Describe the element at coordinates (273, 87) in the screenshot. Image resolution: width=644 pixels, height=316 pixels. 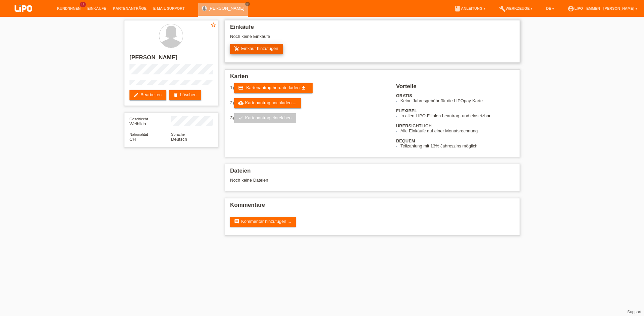
I see `span: Kartenantrag herunterladen` at that location.